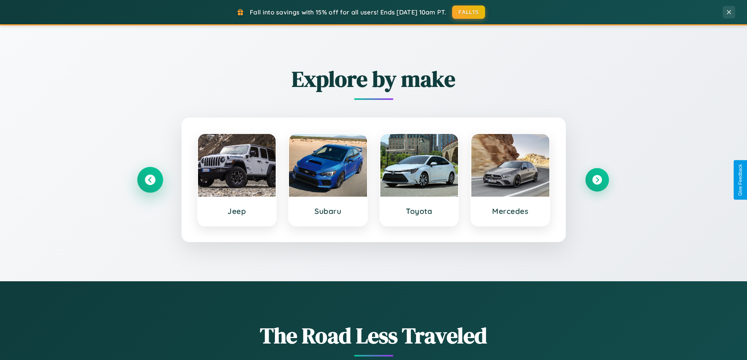 This screenshot has width=747, height=360. What do you see at coordinates (740, 180) in the screenshot?
I see `div: Give Feedback` at bounding box center [740, 180].